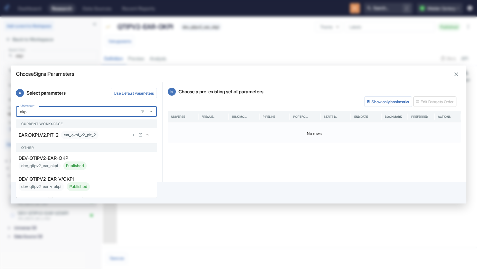 The image size is (477, 269). What do you see at coordinates (388, 102) in the screenshot?
I see `button: Show only bookmarks` at bounding box center [388, 102].